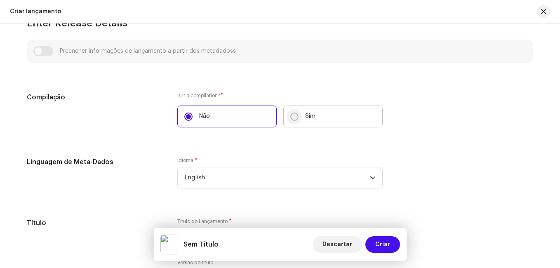 This screenshot has width=560, height=268. I want to click on button: Descartar, so click(337, 245).